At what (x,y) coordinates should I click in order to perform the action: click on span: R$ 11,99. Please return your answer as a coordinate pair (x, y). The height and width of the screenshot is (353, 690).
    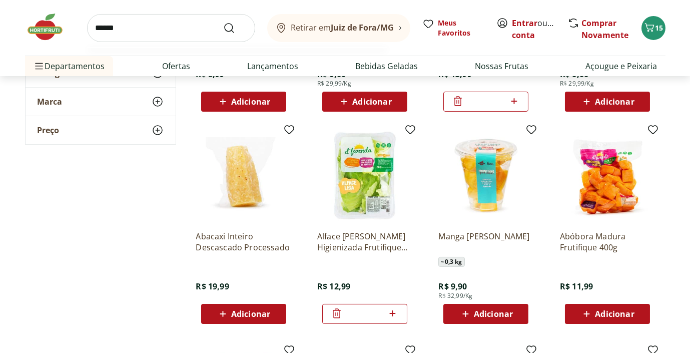
    Looking at the image, I should click on (577, 286).